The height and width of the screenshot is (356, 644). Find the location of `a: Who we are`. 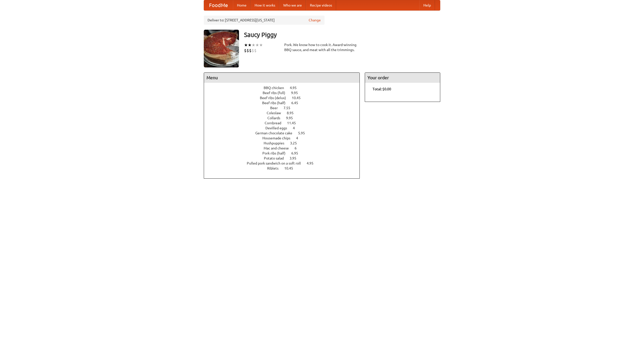

a: Who we are is located at coordinates (292, 6).